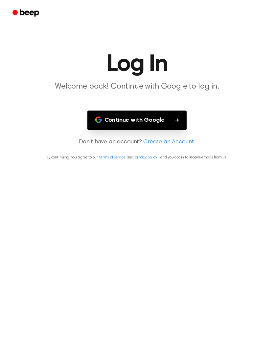 The width and height of the screenshot is (274, 351). Describe the element at coordinates (112, 158) in the screenshot. I see `a: terms of service` at that location.